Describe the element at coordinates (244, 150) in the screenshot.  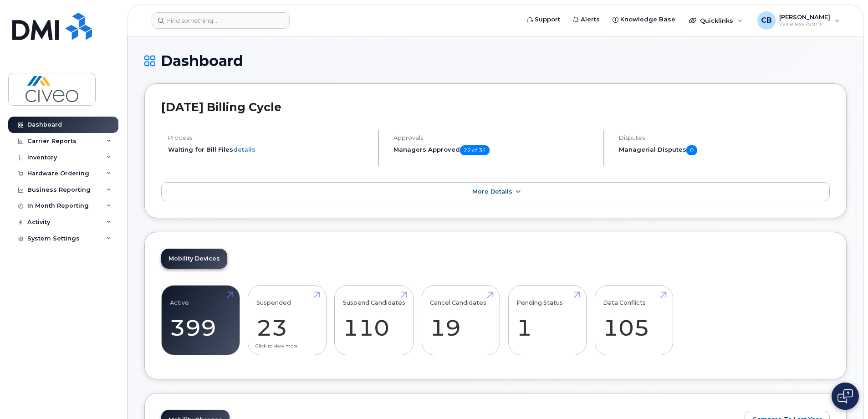
I see `a: details` at that location.